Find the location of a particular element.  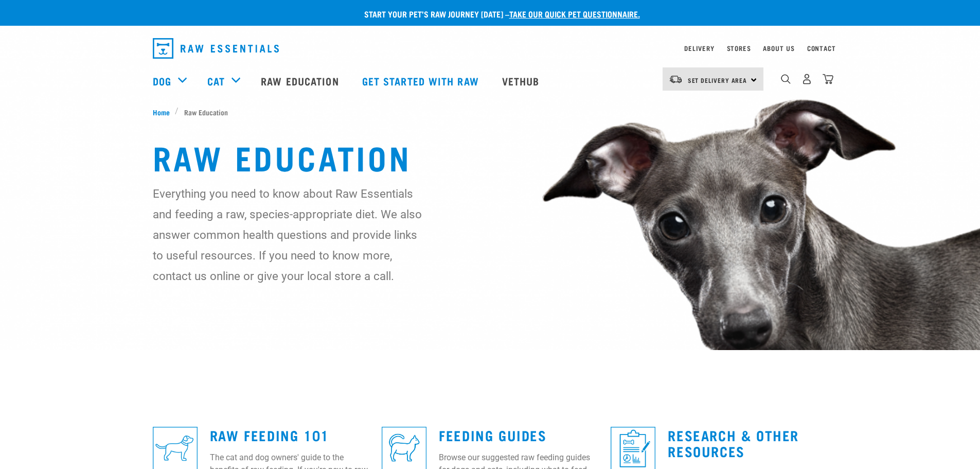

a: Feeding Guides is located at coordinates (492, 434).